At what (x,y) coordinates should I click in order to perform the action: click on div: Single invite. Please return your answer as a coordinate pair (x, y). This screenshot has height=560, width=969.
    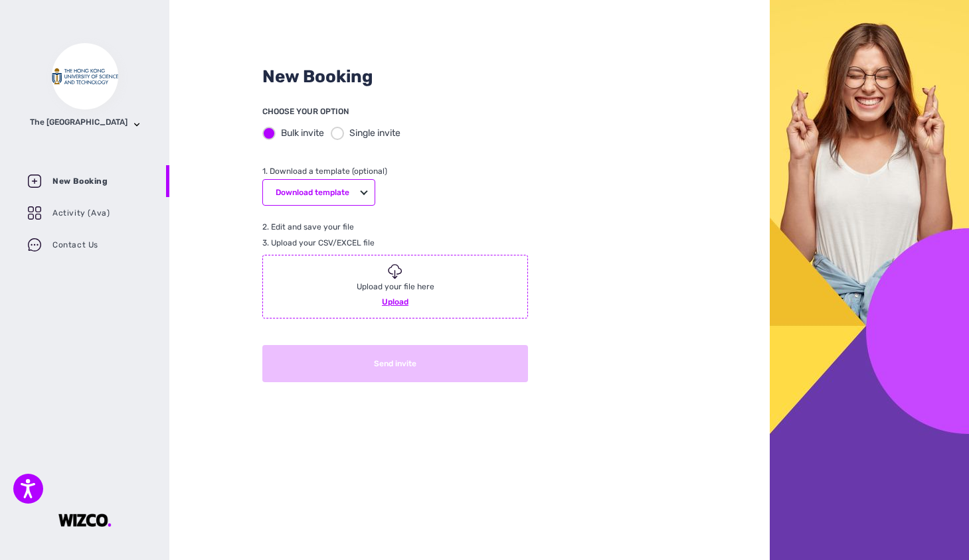
    Looking at the image, I should click on (374, 133).